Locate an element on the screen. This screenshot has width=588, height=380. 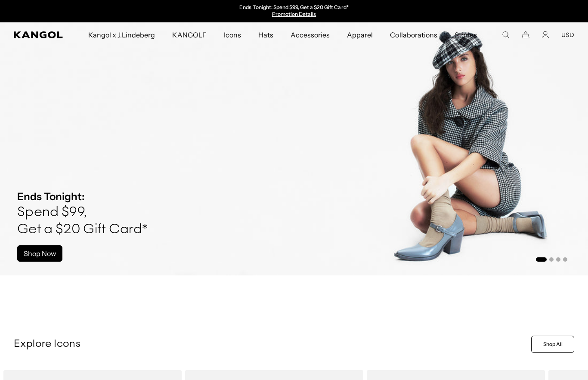
summary: Search here is located at coordinates (506, 35).